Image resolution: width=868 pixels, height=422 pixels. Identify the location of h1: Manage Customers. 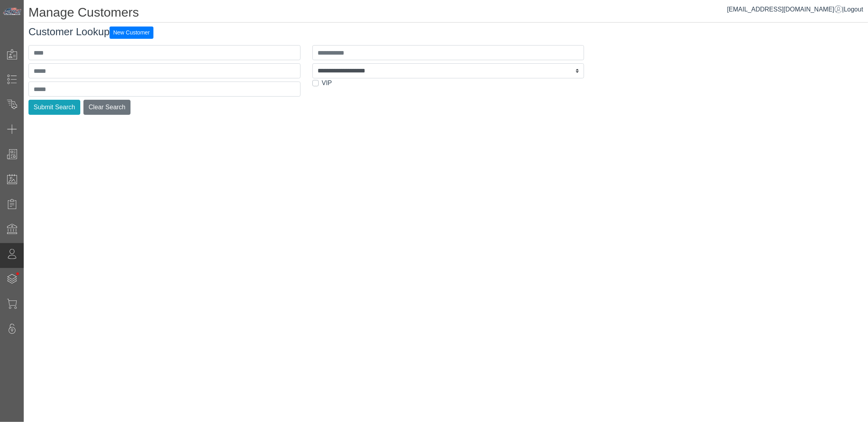
(448, 13).